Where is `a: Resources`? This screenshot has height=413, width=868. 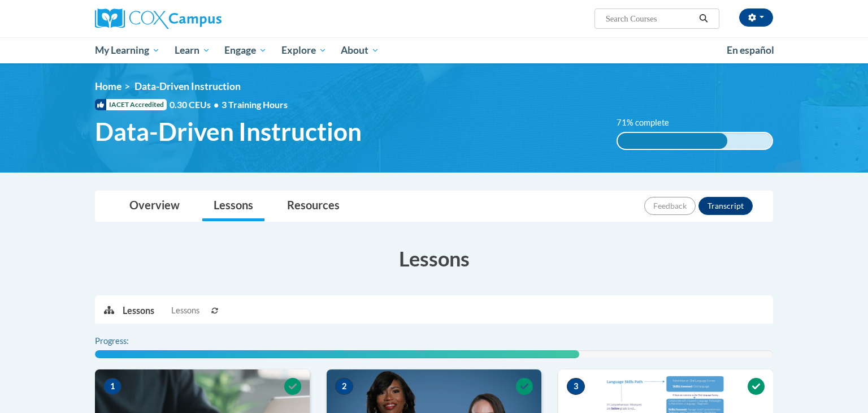
a: Resources is located at coordinates (313, 206).